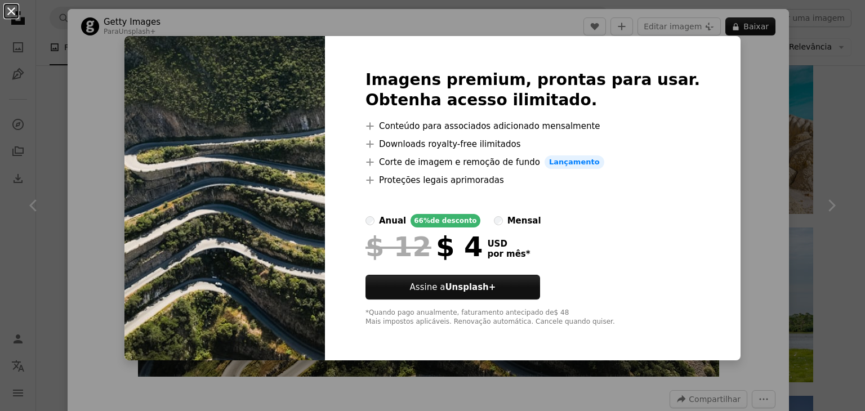 This screenshot has width=865, height=411. What do you see at coordinates (509, 244) in the screenshot?
I see `span: USD` at bounding box center [509, 244].